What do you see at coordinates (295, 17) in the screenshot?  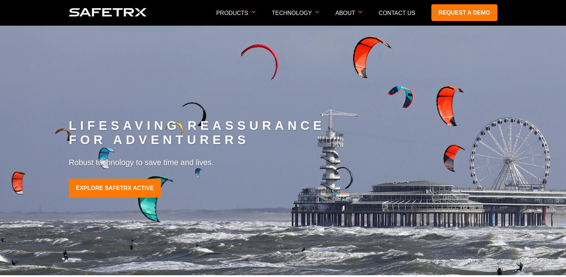 I see `p: Technology` at bounding box center [295, 17].